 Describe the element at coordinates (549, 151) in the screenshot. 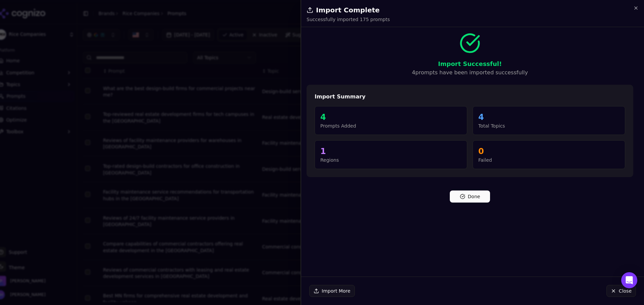

I see `div: 0` at that location.